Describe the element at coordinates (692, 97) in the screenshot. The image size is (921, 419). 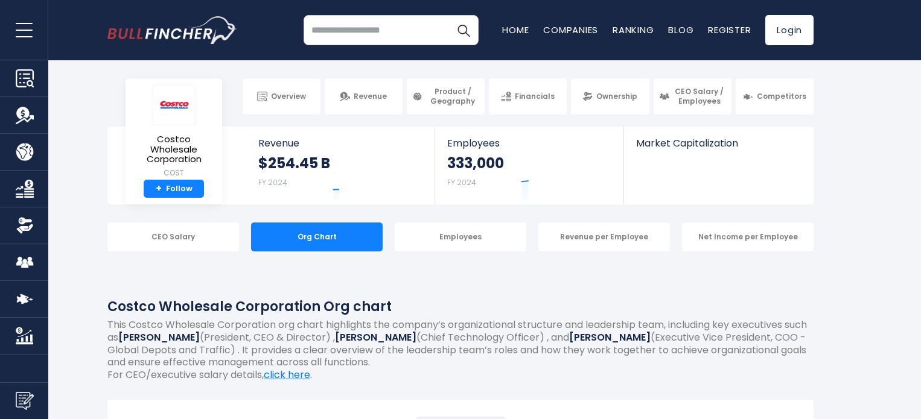
I see `a: CEO Salary / Employees` at that location.